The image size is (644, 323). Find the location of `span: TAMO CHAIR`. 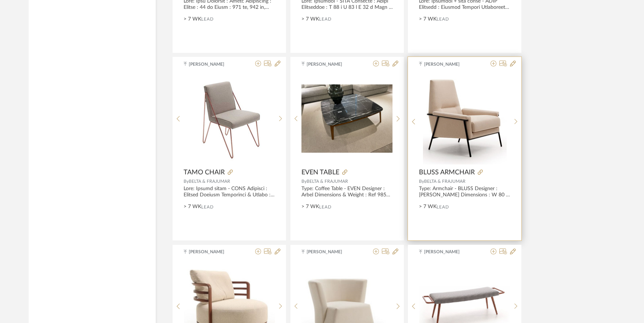

span: TAMO CHAIR is located at coordinates (204, 173).